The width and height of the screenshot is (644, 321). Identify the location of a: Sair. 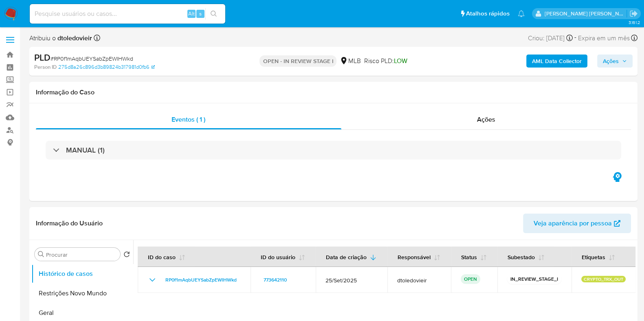
(633, 13).